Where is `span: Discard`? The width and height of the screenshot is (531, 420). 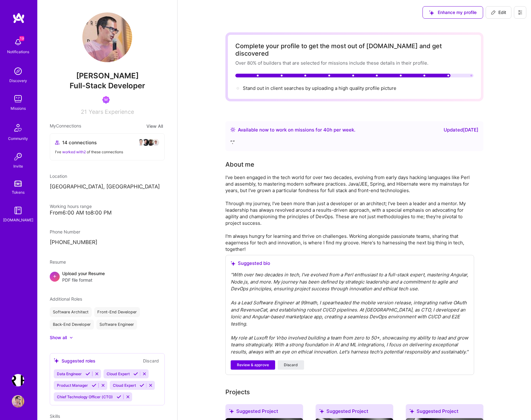 span: Discard is located at coordinates (291, 365).